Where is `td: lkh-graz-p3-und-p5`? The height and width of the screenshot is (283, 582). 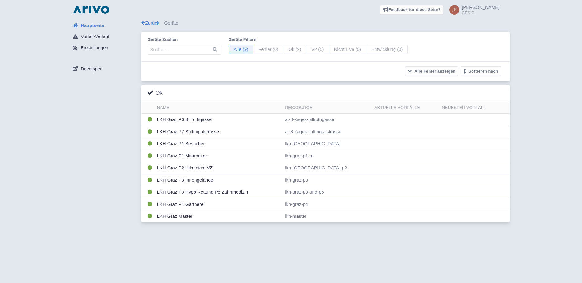
td: lkh-graz-p3-und-p5 is located at coordinates (327, 193).